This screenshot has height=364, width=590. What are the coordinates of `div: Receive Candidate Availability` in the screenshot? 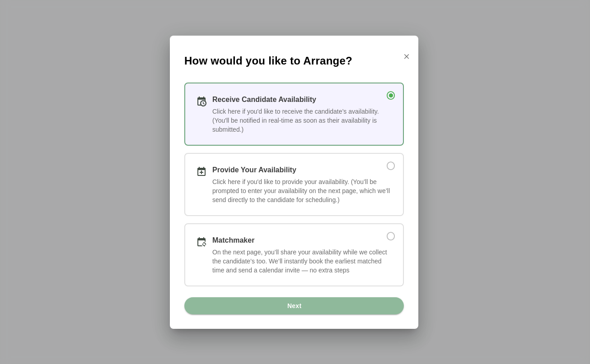 It's located at (302, 100).